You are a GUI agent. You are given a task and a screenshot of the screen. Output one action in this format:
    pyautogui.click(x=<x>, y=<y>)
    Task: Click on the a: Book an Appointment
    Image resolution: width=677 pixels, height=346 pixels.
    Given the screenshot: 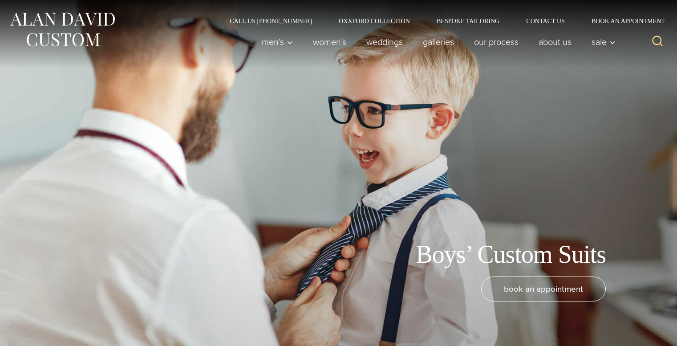 What is the action you would take?
    pyautogui.click(x=623, y=21)
    